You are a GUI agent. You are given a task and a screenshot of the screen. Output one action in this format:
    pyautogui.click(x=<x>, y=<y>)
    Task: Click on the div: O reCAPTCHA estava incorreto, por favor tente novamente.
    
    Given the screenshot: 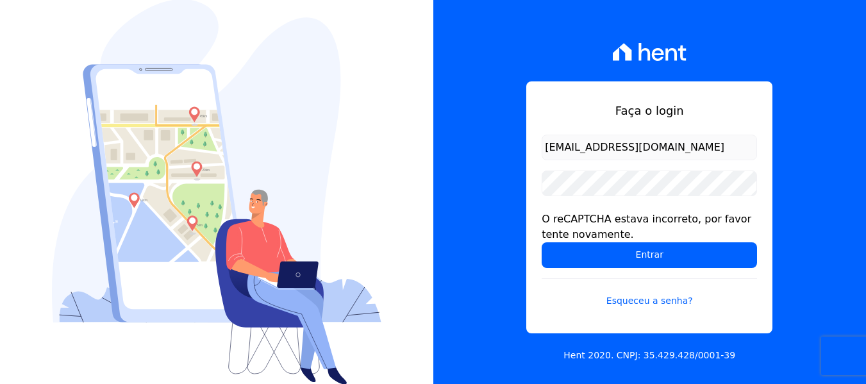 What is the action you would take?
    pyautogui.click(x=650, y=227)
    